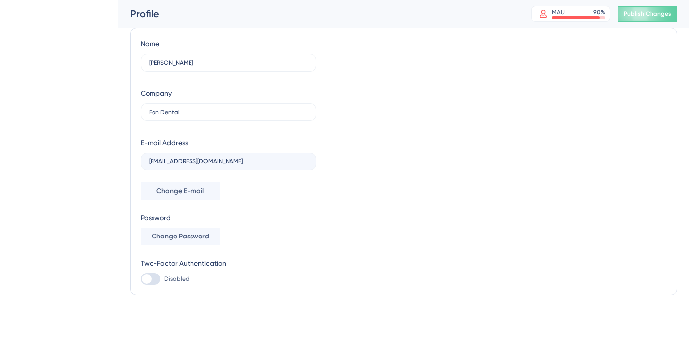 Image resolution: width=689 pixels, height=355 pixels. Describe the element at coordinates (229, 263) in the screenshot. I see `div: Two-Factor Authentication` at that location.